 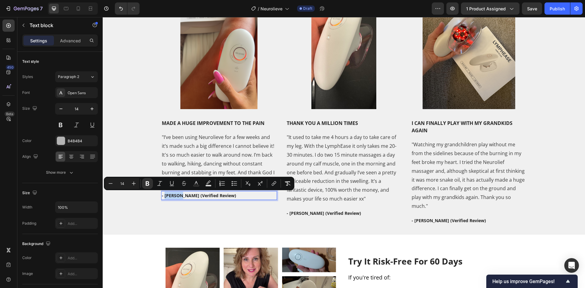 What do you see at coordinates (60, 173) in the screenshot?
I see `div: Show more` at bounding box center [60, 173].